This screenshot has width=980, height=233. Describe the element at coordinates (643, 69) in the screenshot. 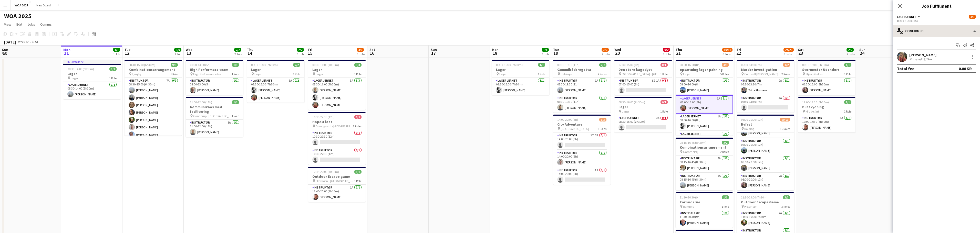

I see `h3: Den store kagedyst` at that location.